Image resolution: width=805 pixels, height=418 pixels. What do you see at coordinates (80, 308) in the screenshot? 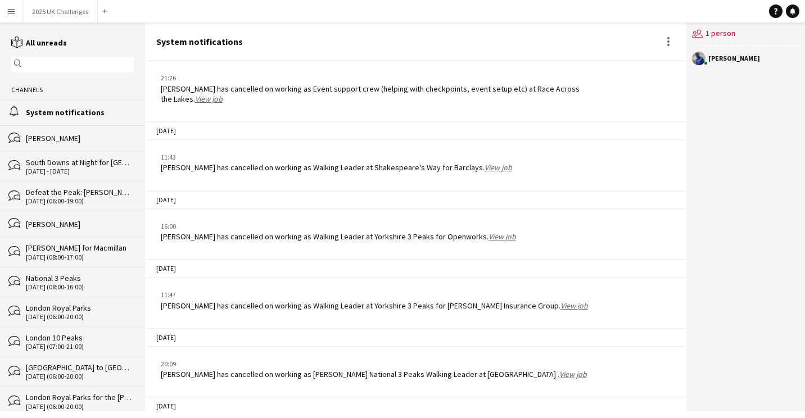
I see `div: London Royal Parks` at bounding box center [80, 308].